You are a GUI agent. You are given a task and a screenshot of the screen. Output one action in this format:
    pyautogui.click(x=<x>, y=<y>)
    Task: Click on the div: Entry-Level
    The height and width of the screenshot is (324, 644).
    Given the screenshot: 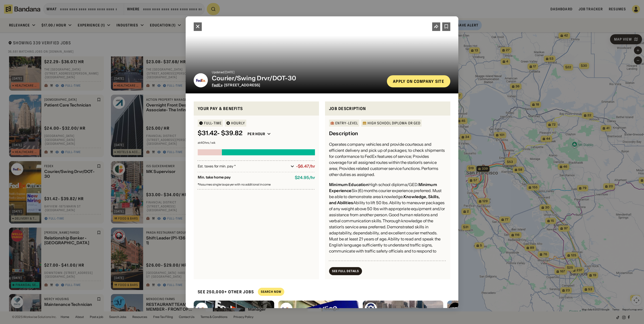 What is the action you would take?
    pyautogui.click(x=346, y=123)
    